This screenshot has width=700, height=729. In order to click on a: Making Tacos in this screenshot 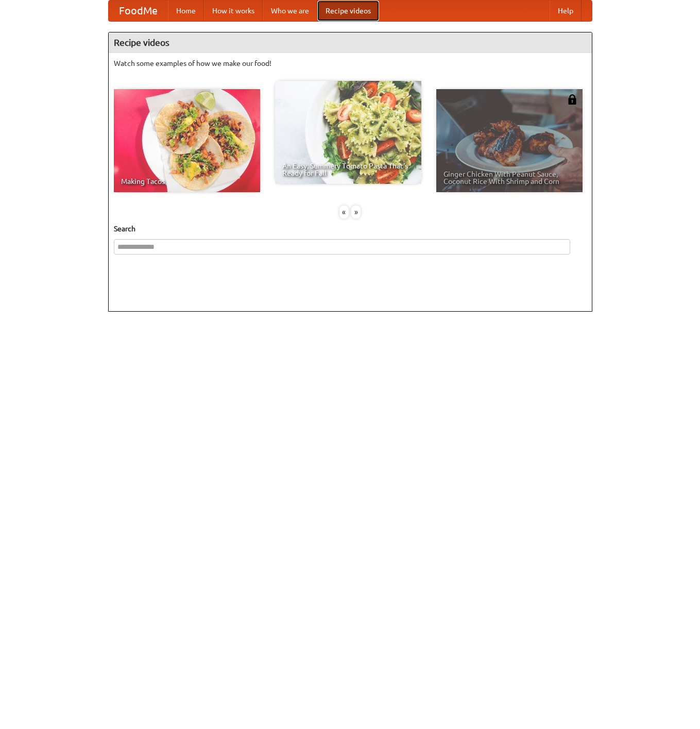, I will do `click(187, 141)`.